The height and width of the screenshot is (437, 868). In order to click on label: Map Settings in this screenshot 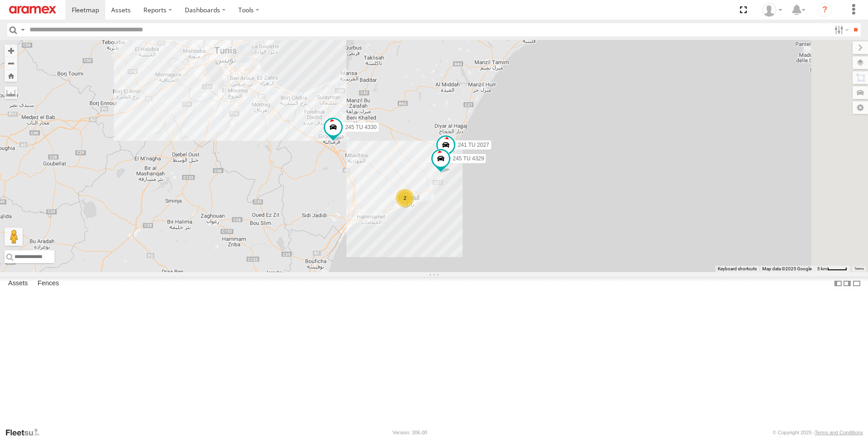, I will do `click(861, 108)`.